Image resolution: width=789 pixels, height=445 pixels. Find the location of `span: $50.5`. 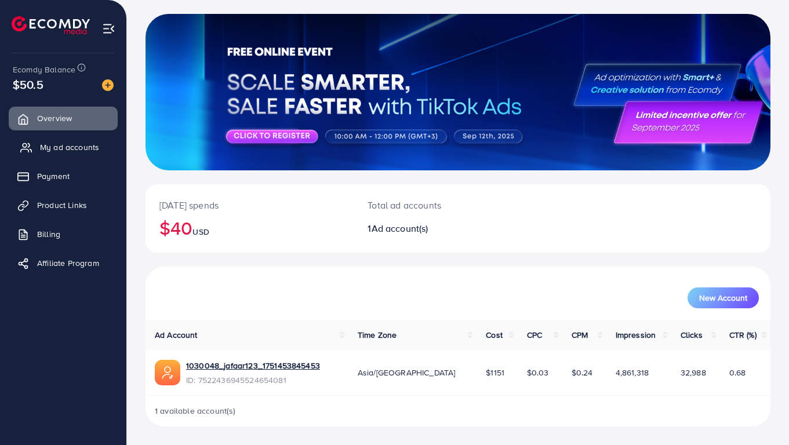

span: $50.5 is located at coordinates (28, 84).